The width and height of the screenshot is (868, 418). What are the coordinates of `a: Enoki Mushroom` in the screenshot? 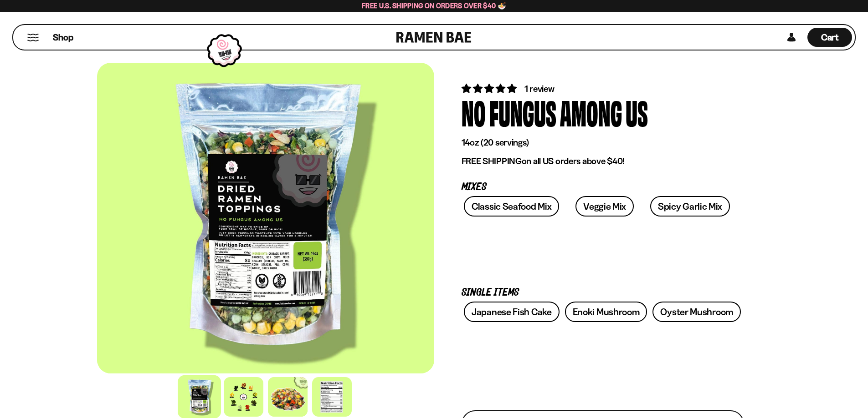 It's located at (606, 311).